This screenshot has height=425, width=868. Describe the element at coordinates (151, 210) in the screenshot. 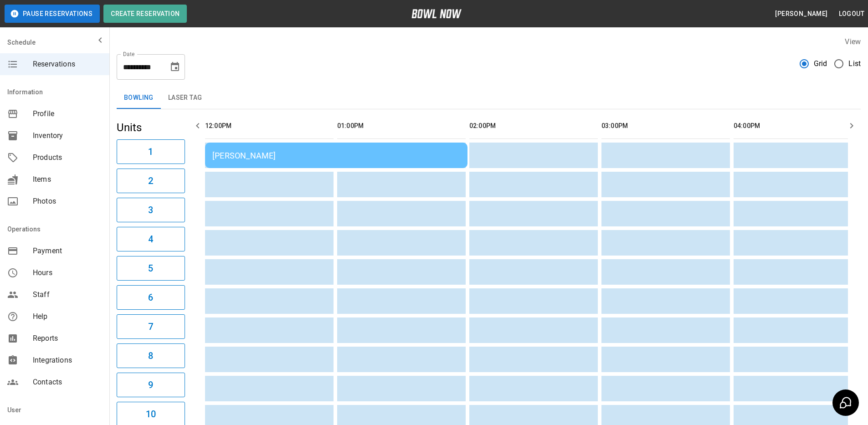

I see `button: 3` at that location.